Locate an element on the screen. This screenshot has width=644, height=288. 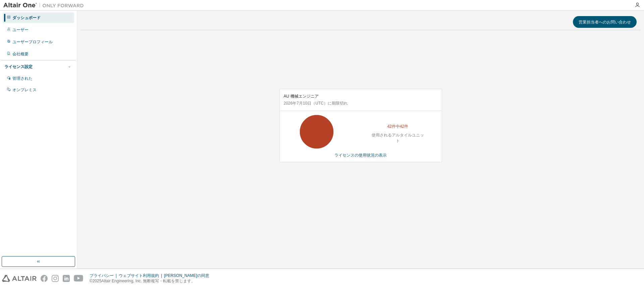
img: youtube.svg is located at coordinates (79, 278).